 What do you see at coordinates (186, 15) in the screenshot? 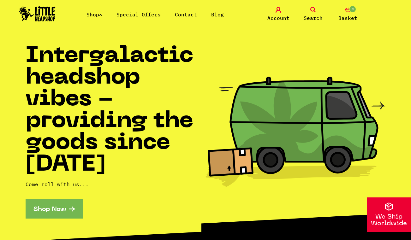
I see `a: Contact` at bounding box center [186, 15].